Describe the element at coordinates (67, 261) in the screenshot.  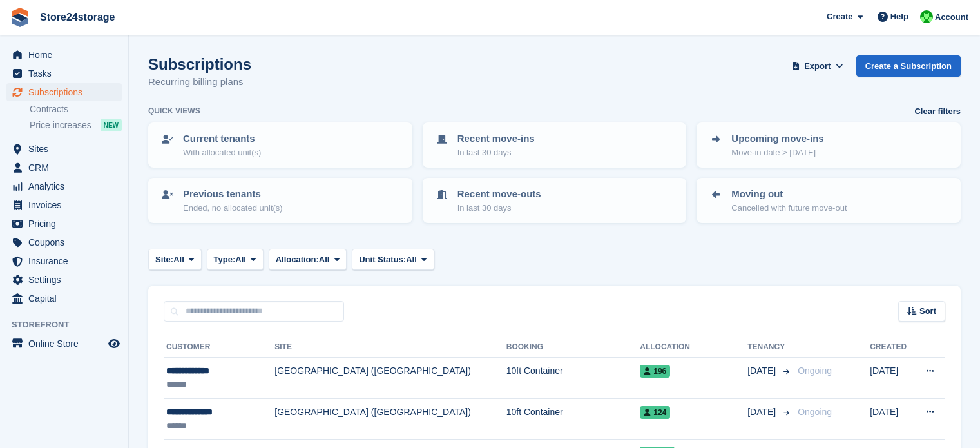
I see `span: Insurance` at that location.